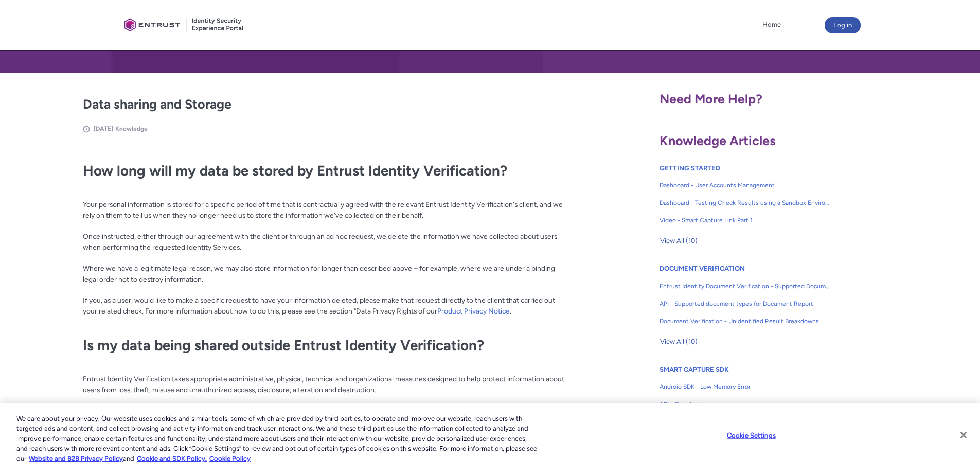 The image size is (980, 469). Describe the element at coordinates (745, 321) in the screenshot. I see `a: Document Verification - Unidentified Result Breakdowns` at that location.